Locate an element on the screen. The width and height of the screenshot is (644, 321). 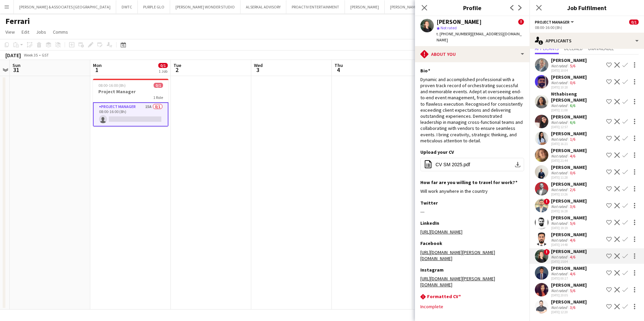
span: Tue is located at coordinates (177, 65).